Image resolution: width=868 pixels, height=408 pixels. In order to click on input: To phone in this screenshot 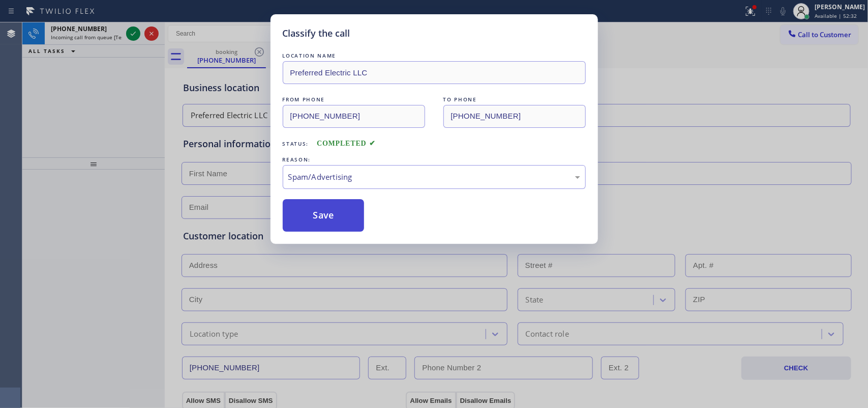, I will do `click(515, 116)`.